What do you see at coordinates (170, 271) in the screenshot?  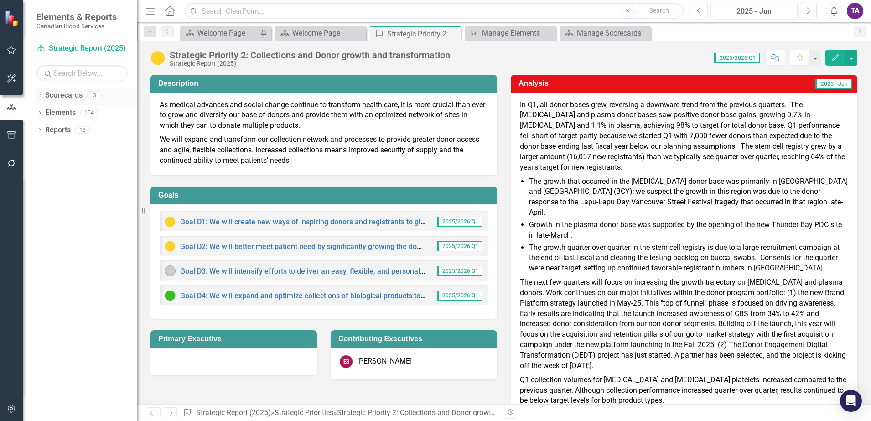 I see `img: No Information` at bounding box center [170, 271].